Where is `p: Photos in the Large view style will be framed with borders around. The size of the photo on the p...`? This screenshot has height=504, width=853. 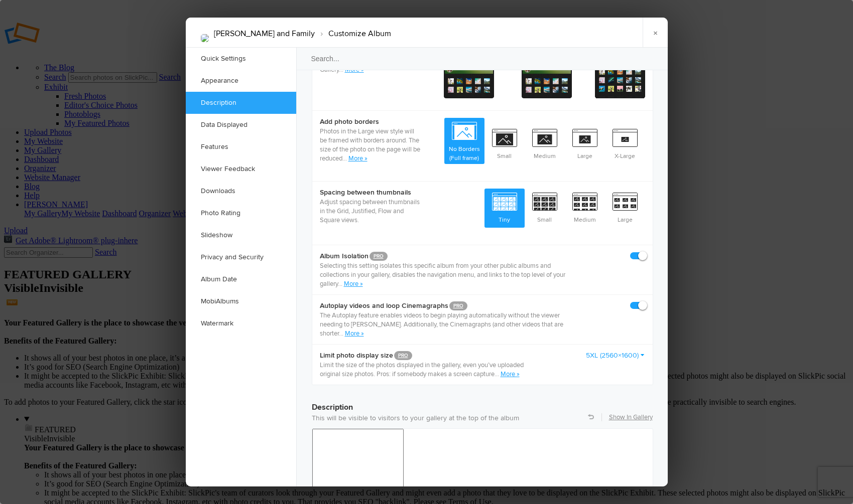
p: Photos in the Large view style will be framed with borders around. The size of the photo on the p... is located at coordinates (370, 145).